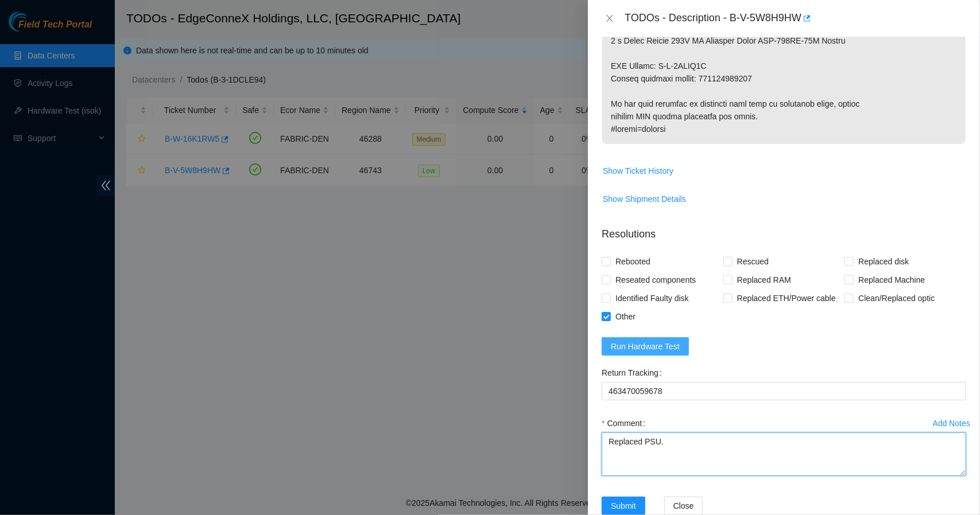  Describe the element at coordinates (951, 423) in the screenshot. I see `button: Add Notes` at that location.